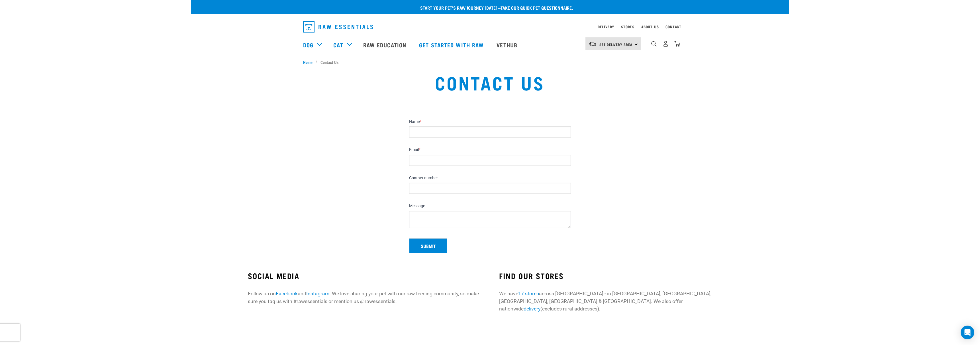 This screenshot has height=345, width=980. What do you see at coordinates (490, 62) in the screenshot?
I see `nav: breadcrumbs` at bounding box center [490, 62].